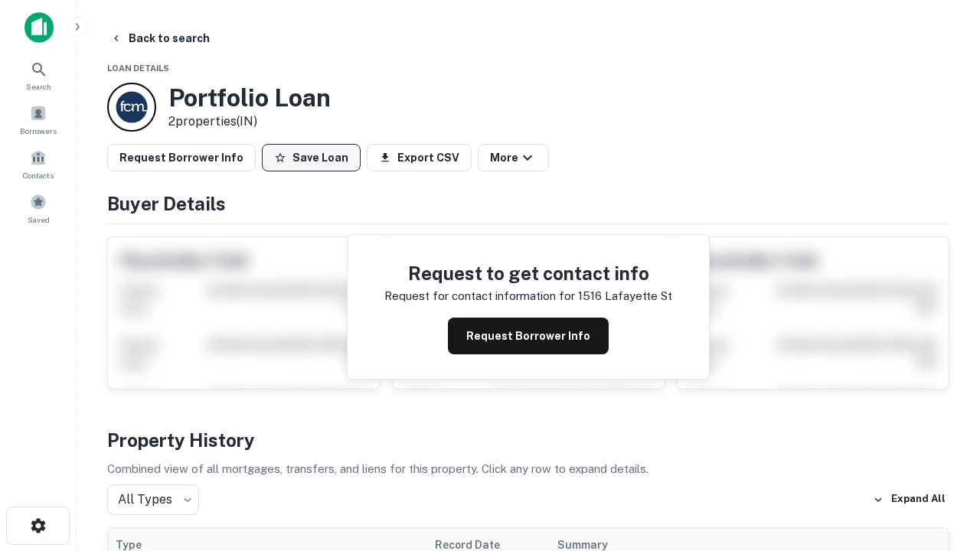 This screenshot has height=551, width=980. Describe the element at coordinates (528, 440) in the screenshot. I see `h4: Property History` at that location.